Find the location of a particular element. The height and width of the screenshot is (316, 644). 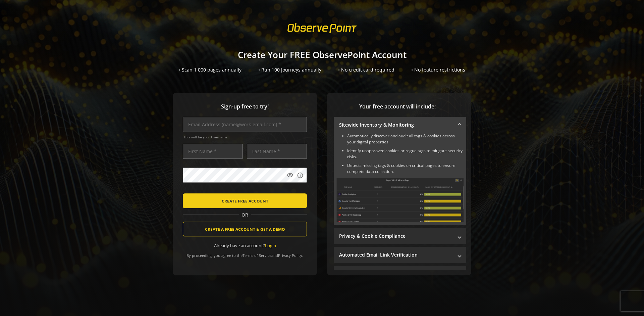

mat-panel-title: Automated Email Link Verification is located at coordinates (396, 255).